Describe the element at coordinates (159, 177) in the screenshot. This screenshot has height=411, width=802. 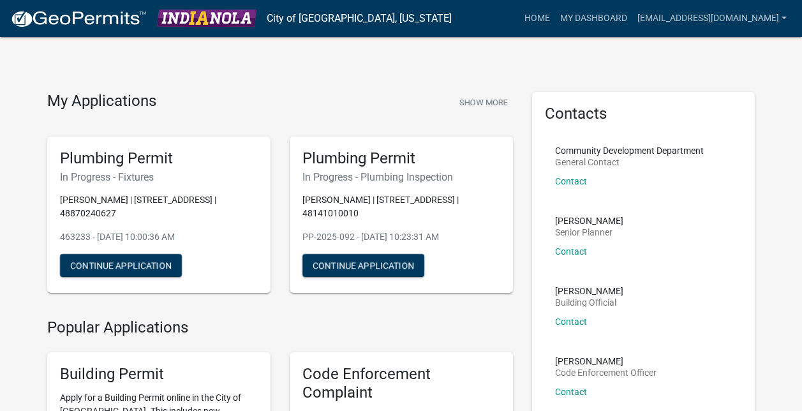
I see `h6: In Progress - Fixtures` at that location.